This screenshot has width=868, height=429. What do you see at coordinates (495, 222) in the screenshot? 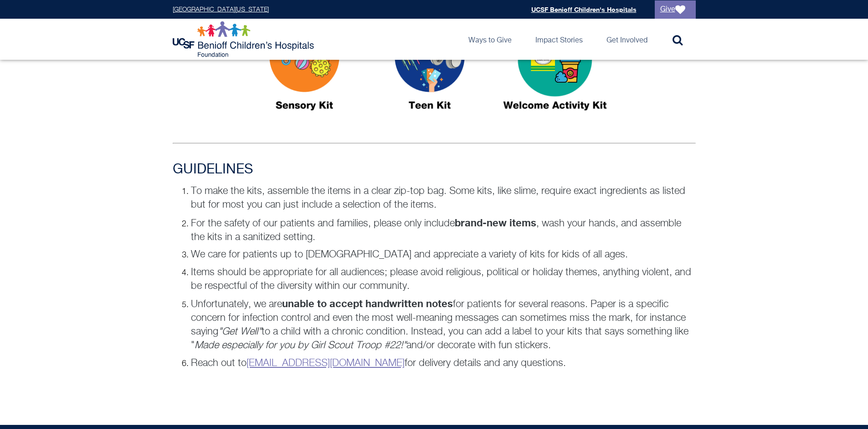
I see `strong: brand-new items` at bounding box center [495, 222].